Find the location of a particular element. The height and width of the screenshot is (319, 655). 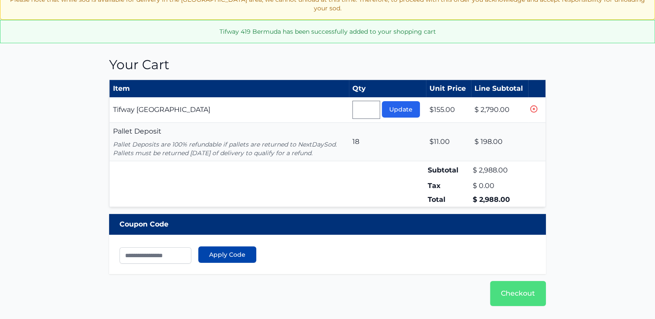

td: $ 198.00 is located at coordinates (499, 142).